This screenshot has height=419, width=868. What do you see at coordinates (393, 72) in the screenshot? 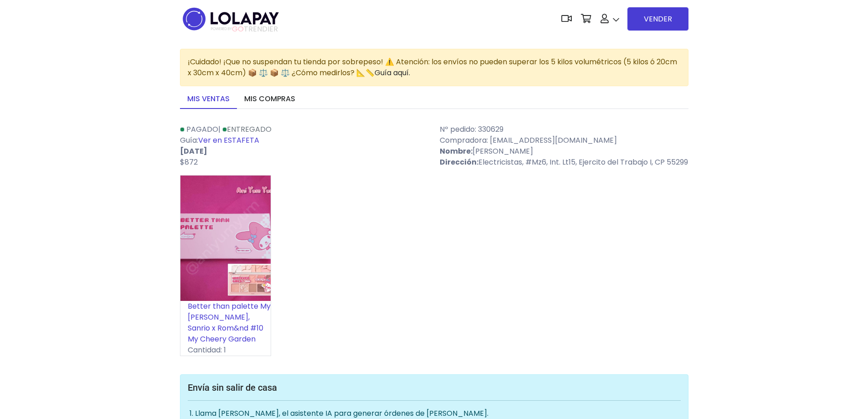
I see `a: Guía aquí.` at bounding box center [393, 72].